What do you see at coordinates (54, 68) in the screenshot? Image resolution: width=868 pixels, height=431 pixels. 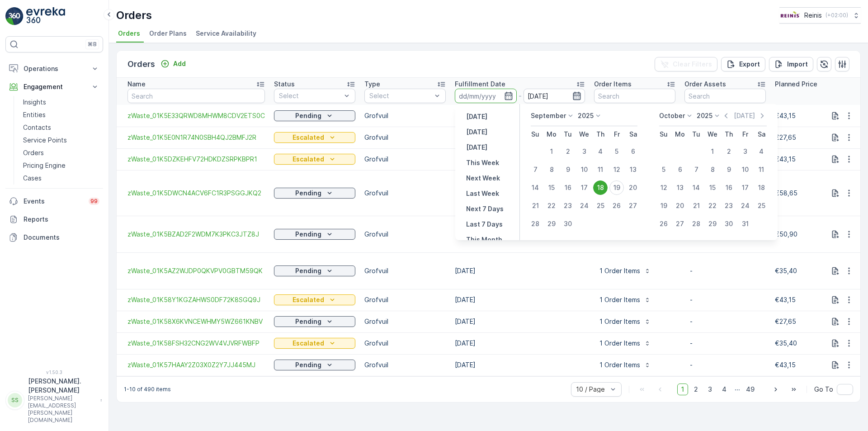 I see `button: Operations` at bounding box center [54, 68].